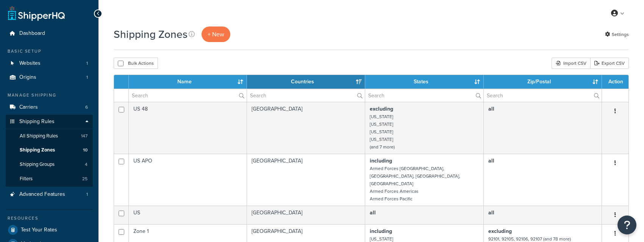 This screenshot has height=242, width=644. Describe the element at coordinates (216, 34) in the screenshot. I see `a: + New` at that location.